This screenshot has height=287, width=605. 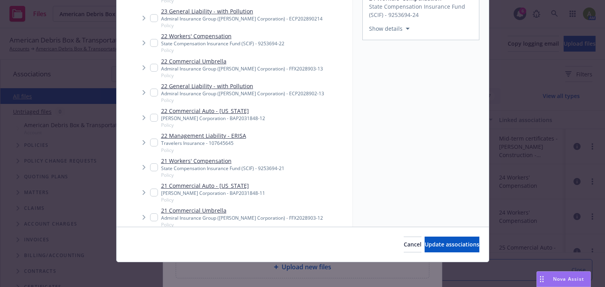 What do you see at coordinates (452, 244) in the screenshot?
I see `span: Update associations` at bounding box center [452, 244].